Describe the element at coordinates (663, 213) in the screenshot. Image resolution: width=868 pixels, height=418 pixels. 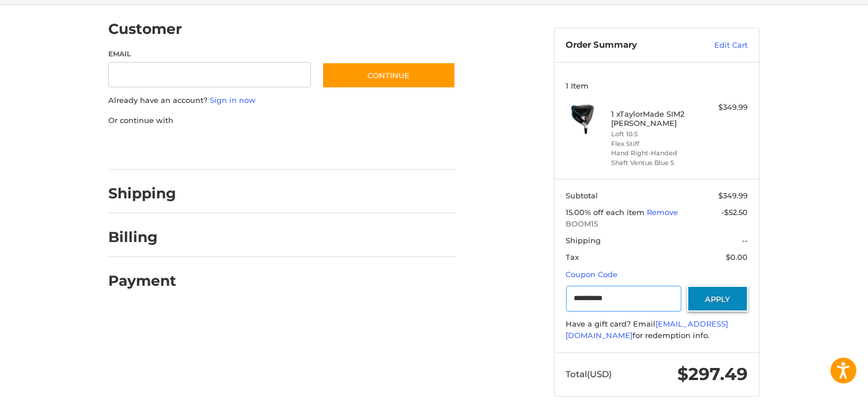
I see `a: Remove` at that location.